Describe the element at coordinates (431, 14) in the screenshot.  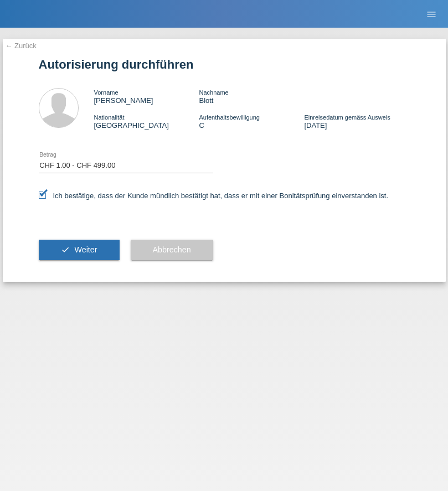
I see `a: menu` at that location.